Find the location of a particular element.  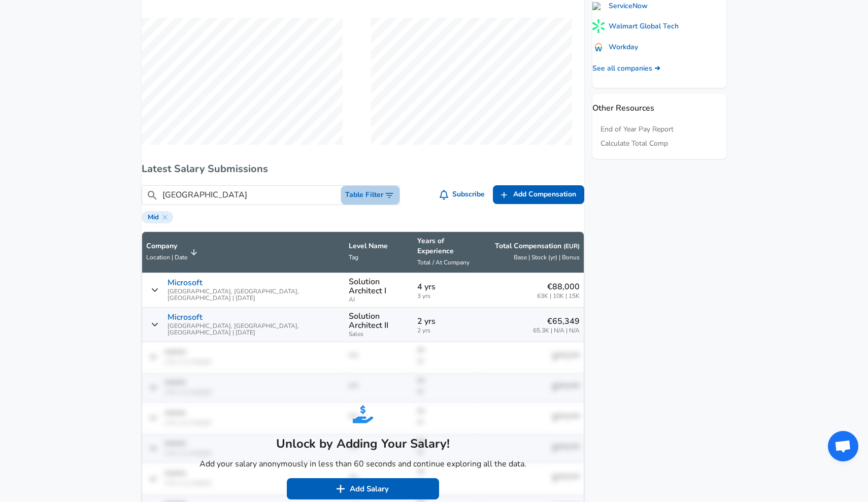

button: Subscribe is located at coordinates (464, 195).